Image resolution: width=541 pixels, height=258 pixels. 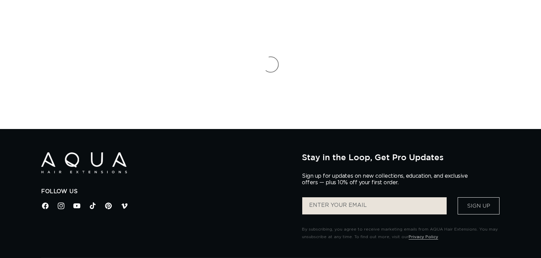 What do you see at coordinates (401, 233) in the screenshot?
I see `p: By subscribing, you agree to receive marketing emails from AQUA Hair Extensions. You may unsubscr...` at bounding box center [401, 233].